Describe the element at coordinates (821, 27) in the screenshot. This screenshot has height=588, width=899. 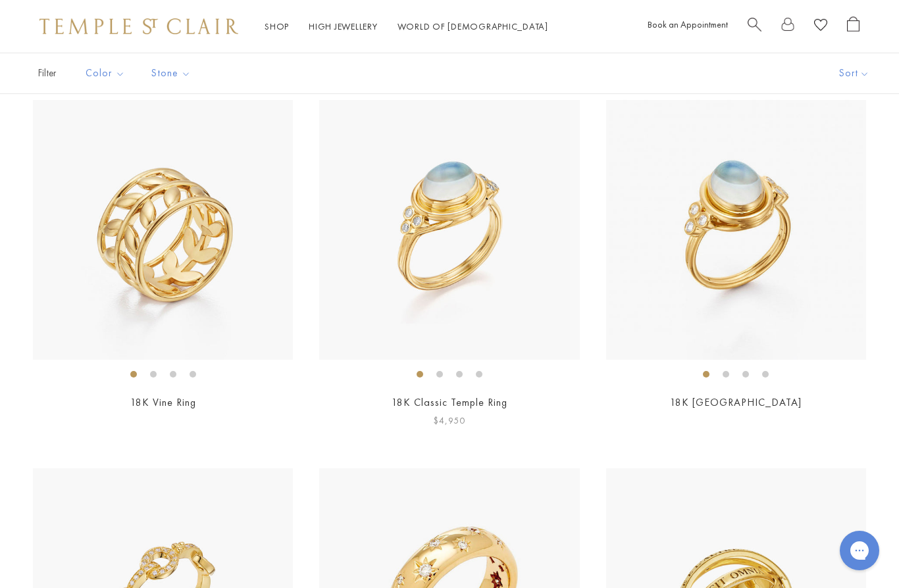
I see `a: View Wishlist` at that location.